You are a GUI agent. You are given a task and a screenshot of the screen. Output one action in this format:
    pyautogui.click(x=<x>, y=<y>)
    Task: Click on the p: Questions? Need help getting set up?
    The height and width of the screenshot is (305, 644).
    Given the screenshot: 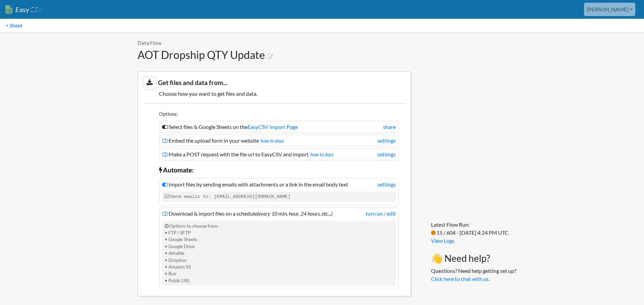 What is the action you would take?
    pyautogui.click(x=474, y=275)
    